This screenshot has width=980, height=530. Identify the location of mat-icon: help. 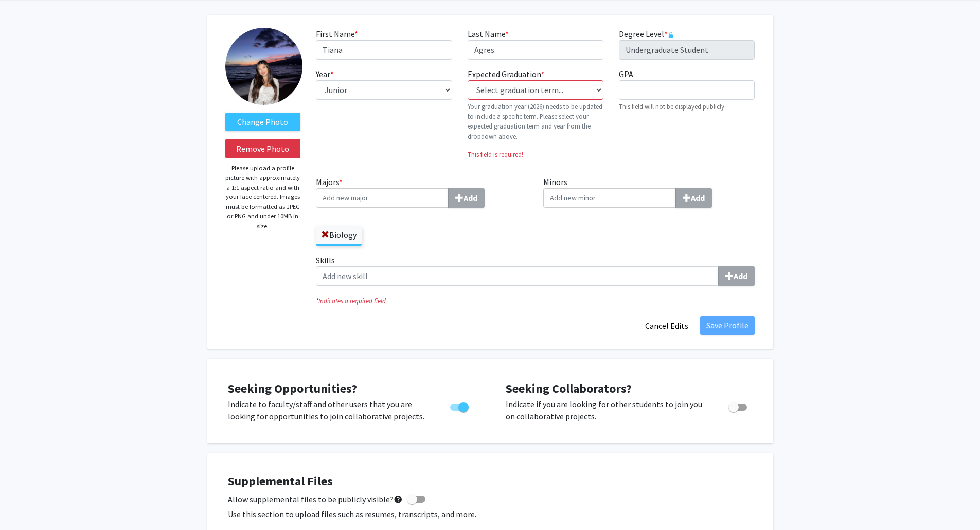
(398, 499).